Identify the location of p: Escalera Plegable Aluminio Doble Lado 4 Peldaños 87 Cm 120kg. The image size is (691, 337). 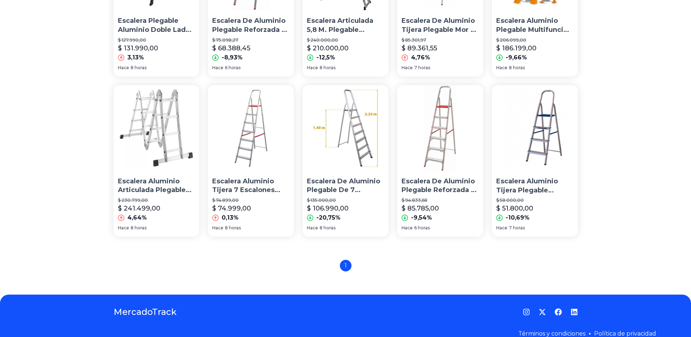
(156, 25).